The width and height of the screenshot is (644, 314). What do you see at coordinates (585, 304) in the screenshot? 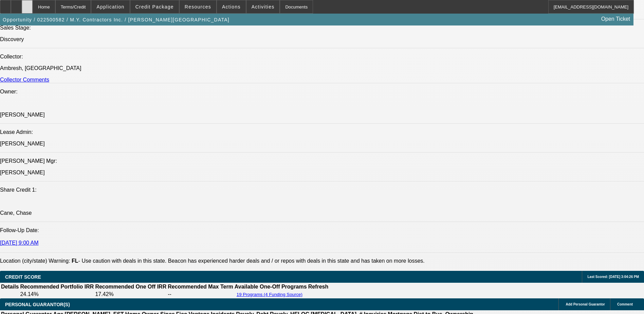
I see `span: Add Personal Guarantor` at bounding box center [585, 304].